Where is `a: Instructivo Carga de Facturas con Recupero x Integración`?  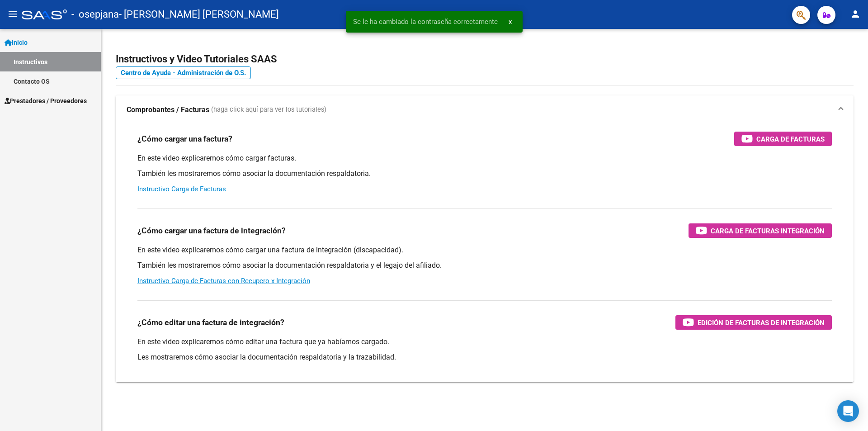 a: Instructivo Carga de Facturas con Recupero x Integración is located at coordinates (224, 281).